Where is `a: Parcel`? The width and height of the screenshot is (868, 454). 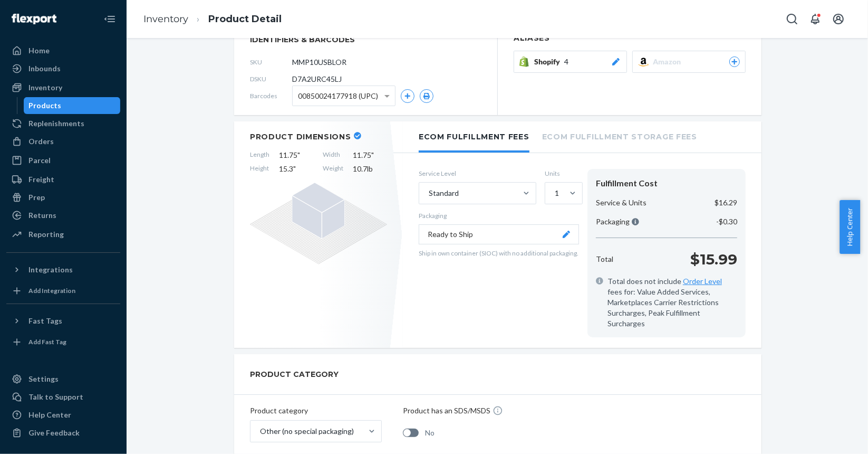 a: Parcel is located at coordinates (64, 160).